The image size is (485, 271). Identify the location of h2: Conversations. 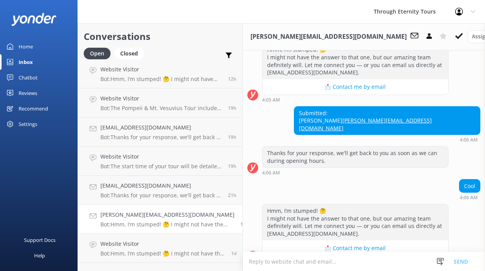
(160, 36).